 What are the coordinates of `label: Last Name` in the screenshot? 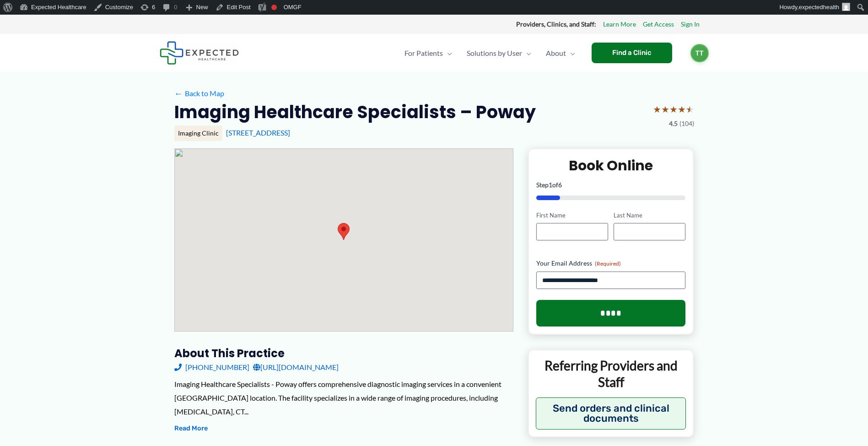 It's located at (649, 215).